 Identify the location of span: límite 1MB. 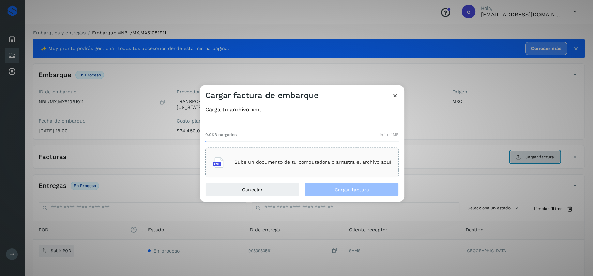
(388, 135).